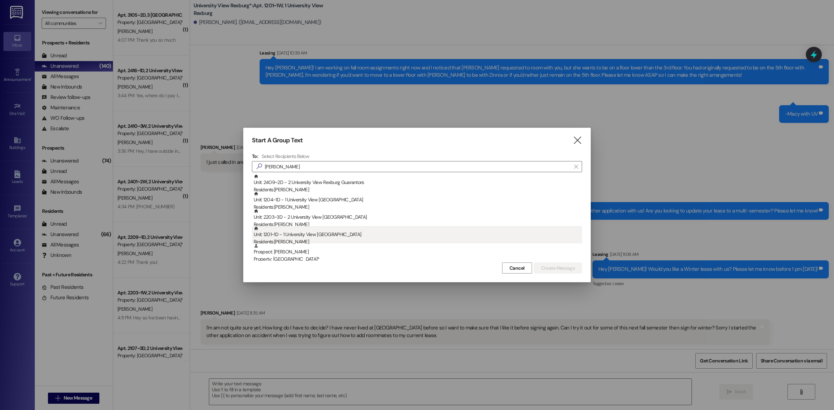 The width and height of the screenshot is (834, 410). I want to click on h3: To:, so click(255, 156).